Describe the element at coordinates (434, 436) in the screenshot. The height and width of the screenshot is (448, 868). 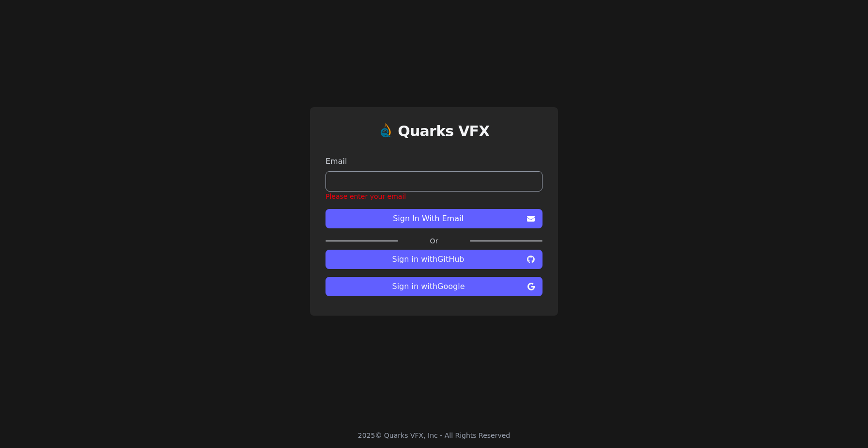
I see `div: 2025 © Quarks VFX, Inc - All Rights Reserved` at that location.